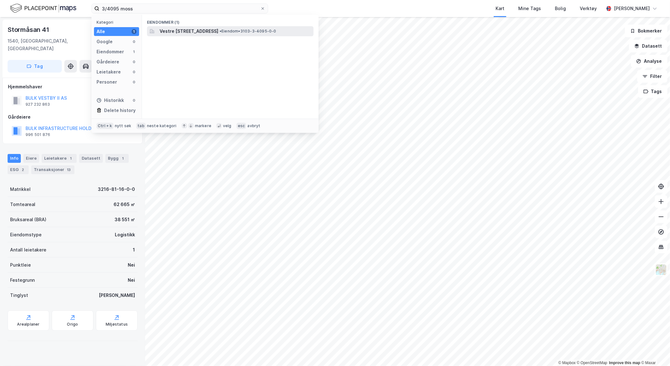  I want to click on a: Improve this map, so click(624, 363).